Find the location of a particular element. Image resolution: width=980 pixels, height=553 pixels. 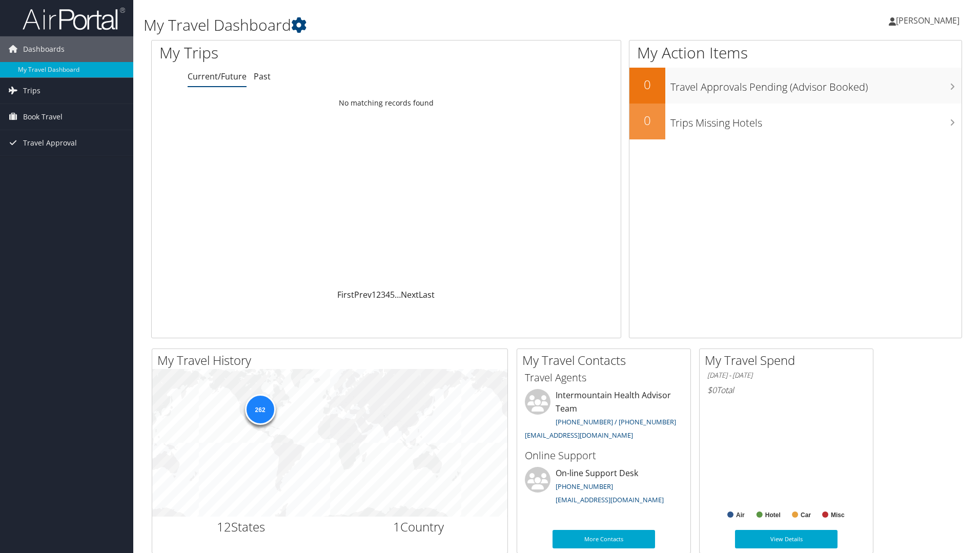

span: $0 is located at coordinates (712, 390).